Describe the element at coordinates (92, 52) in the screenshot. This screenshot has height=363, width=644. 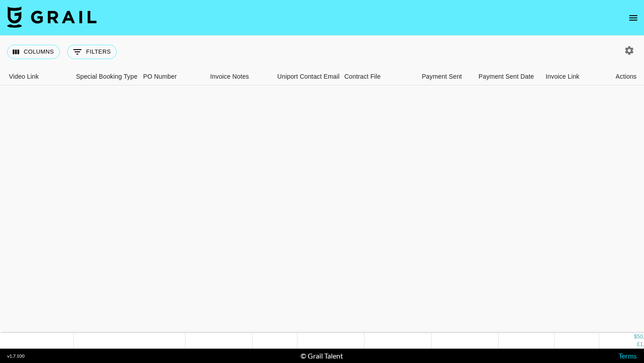
I see `button: Show filters` at that location.